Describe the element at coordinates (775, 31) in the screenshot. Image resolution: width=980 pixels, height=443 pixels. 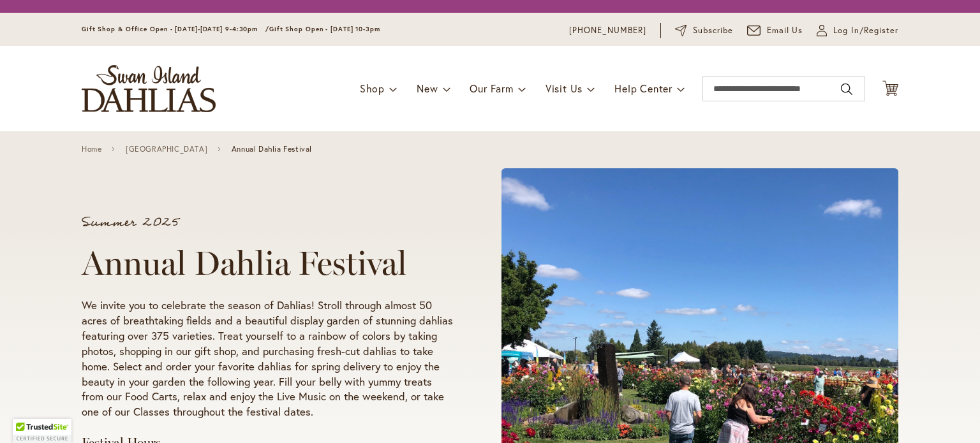
I see `a: Email Us` at that location.